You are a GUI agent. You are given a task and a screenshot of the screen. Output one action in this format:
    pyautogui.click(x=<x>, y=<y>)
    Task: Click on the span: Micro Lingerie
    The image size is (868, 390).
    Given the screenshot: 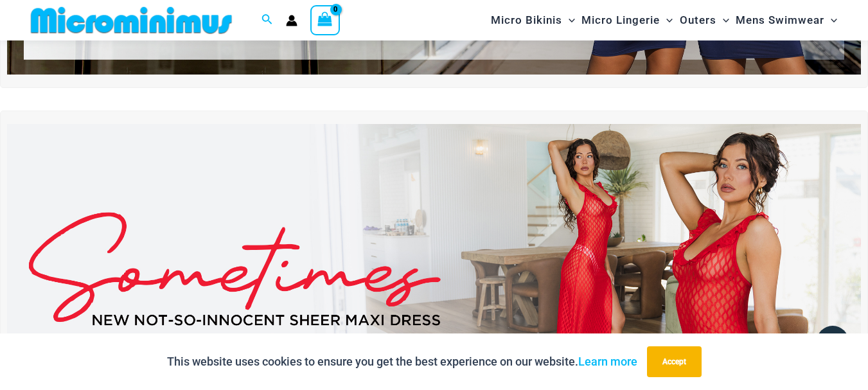 What is the action you would take?
    pyautogui.click(x=621, y=20)
    